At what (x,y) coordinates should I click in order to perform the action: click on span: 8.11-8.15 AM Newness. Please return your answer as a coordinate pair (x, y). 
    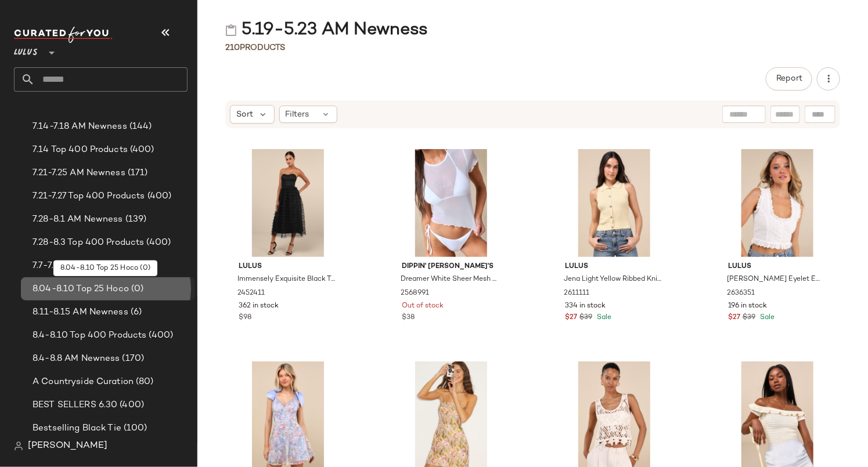
    Looking at the image, I should click on (80, 312).